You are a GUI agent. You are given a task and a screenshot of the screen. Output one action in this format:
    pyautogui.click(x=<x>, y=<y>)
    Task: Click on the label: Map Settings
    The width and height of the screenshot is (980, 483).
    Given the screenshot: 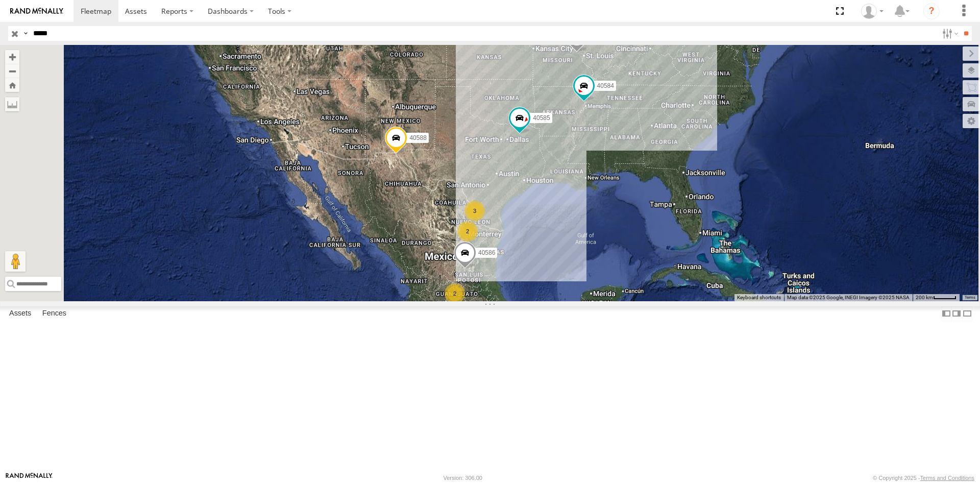 What is the action you would take?
    pyautogui.click(x=971, y=121)
    